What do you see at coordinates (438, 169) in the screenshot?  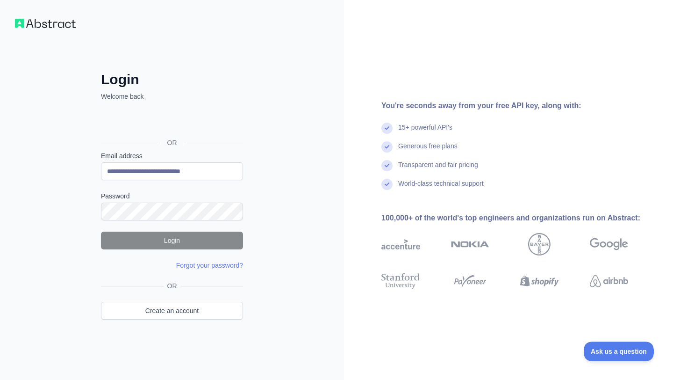 I see `div: Transparent and fair pricing` at bounding box center [438, 169].